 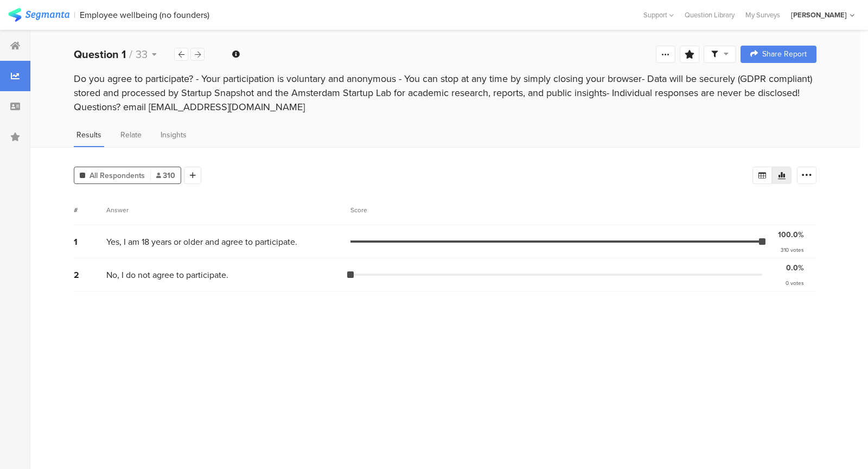 What do you see at coordinates (38, 14) in the screenshot?
I see `img: segmanta logo` at bounding box center [38, 14].